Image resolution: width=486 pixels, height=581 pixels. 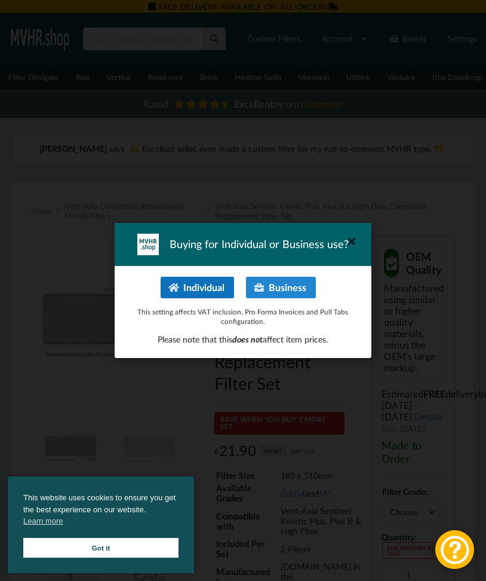 What do you see at coordinates (101, 525) in the screenshot?
I see `div: cookieconsent` at bounding box center [101, 525].